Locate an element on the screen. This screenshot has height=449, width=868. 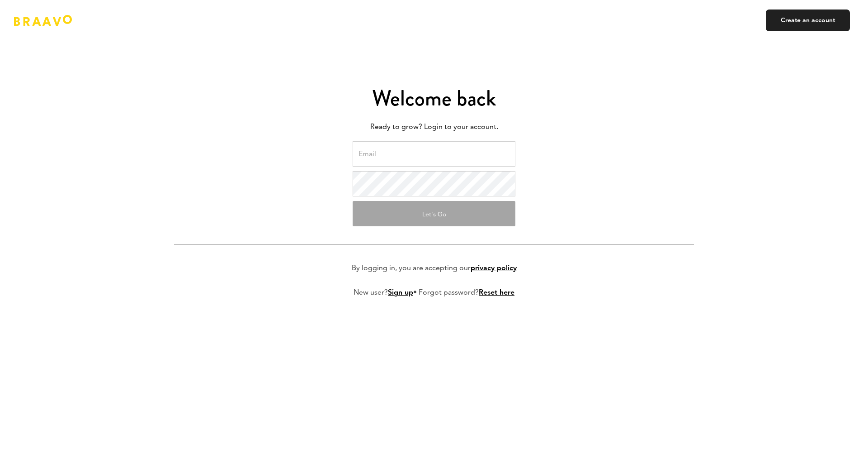
span: Welcome back is located at coordinates (434, 99).